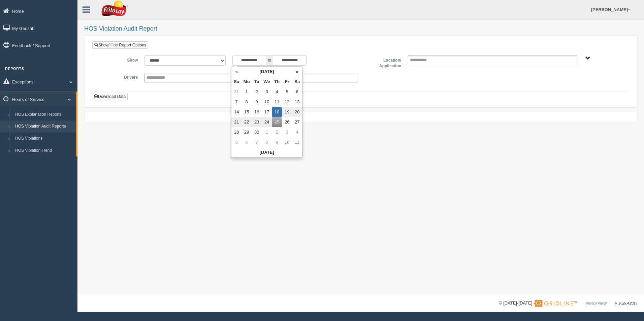 The image size is (644, 321). I want to click on td: 13, so click(297, 102).